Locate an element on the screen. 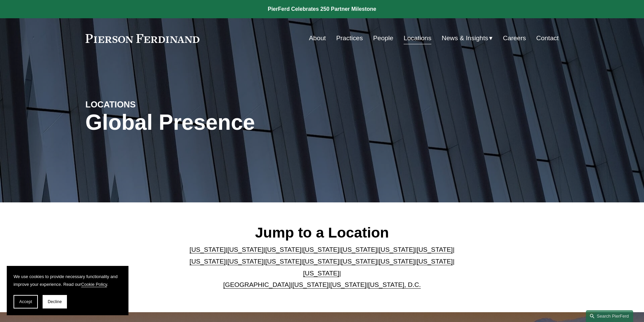 This screenshot has height=322, width=644. p: We use cookies to provide necessary functionality and improve your experience. Read our . is located at coordinates (67, 281).